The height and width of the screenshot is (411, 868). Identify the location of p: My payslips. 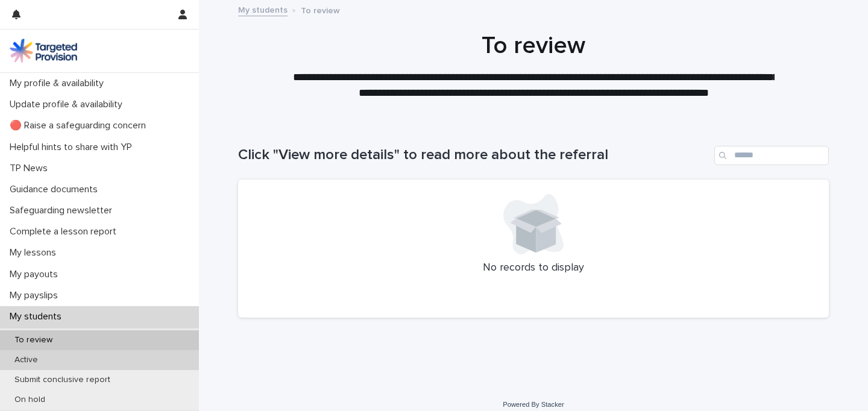
(36, 295).